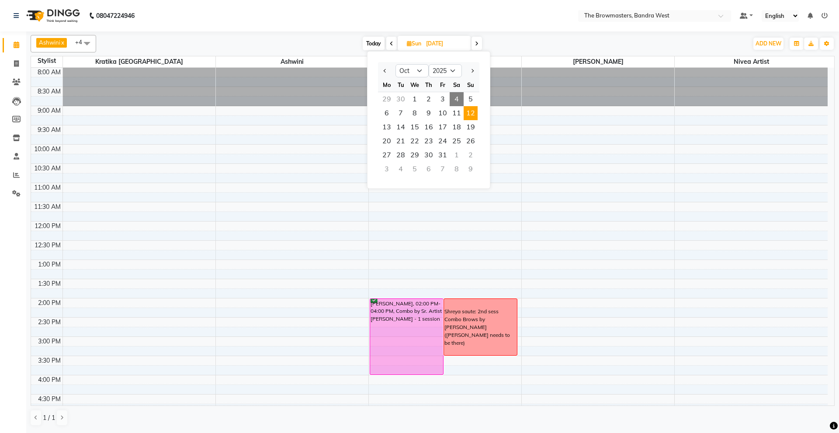 This screenshot has height=433, width=839. Describe the element at coordinates (457, 141) in the screenshot. I see `span: 25` at that location.